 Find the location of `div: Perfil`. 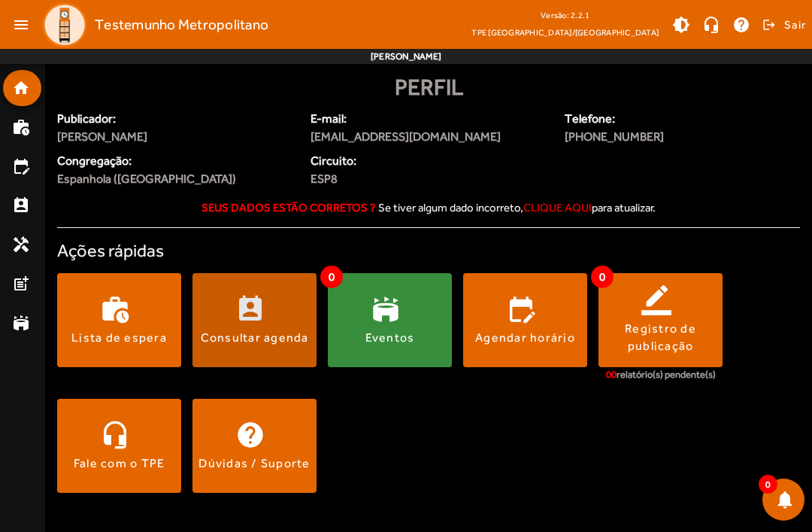

div: Perfil is located at coordinates (429, 86).